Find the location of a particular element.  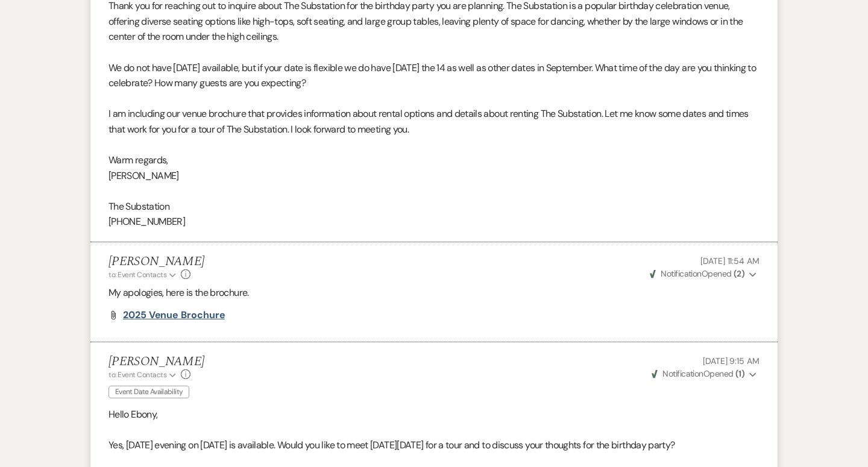

a: 2025 Venue Brochure is located at coordinates (173, 316).